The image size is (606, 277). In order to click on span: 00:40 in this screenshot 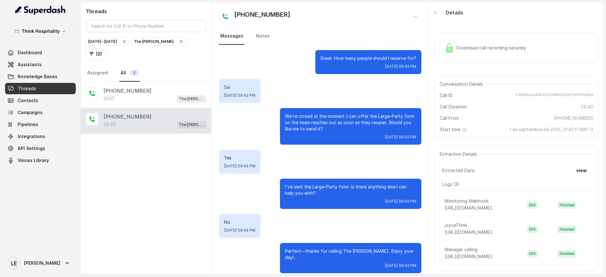, I will do `click(586, 107)`.